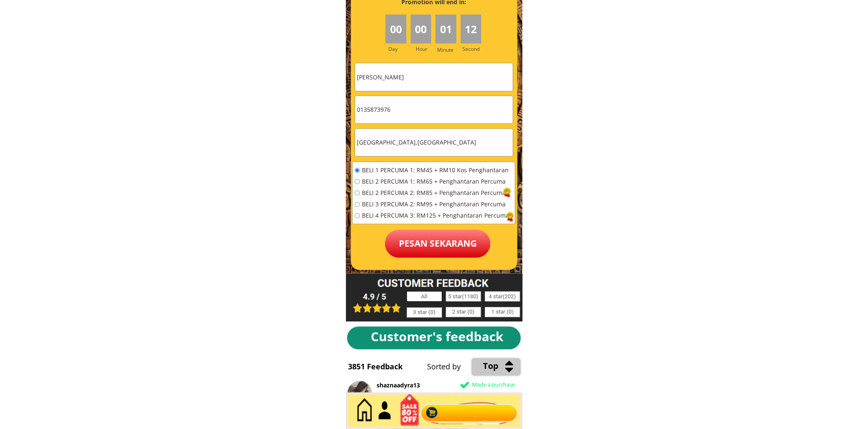 Image resolution: width=868 pixels, height=429 pixels. What do you see at coordinates (441, 337) in the screenshot?
I see `div: Customer's feedback` at bounding box center [441, 337].